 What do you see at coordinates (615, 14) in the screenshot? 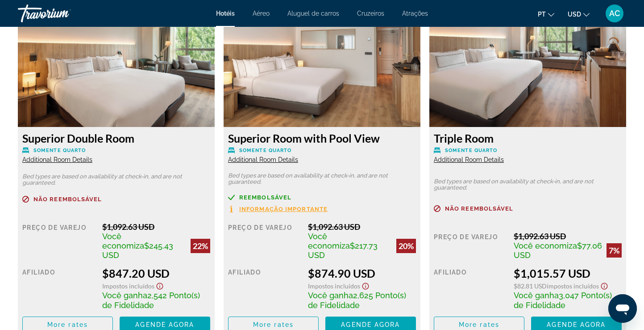
I see `span: AC` at bounding box center [615, 14].